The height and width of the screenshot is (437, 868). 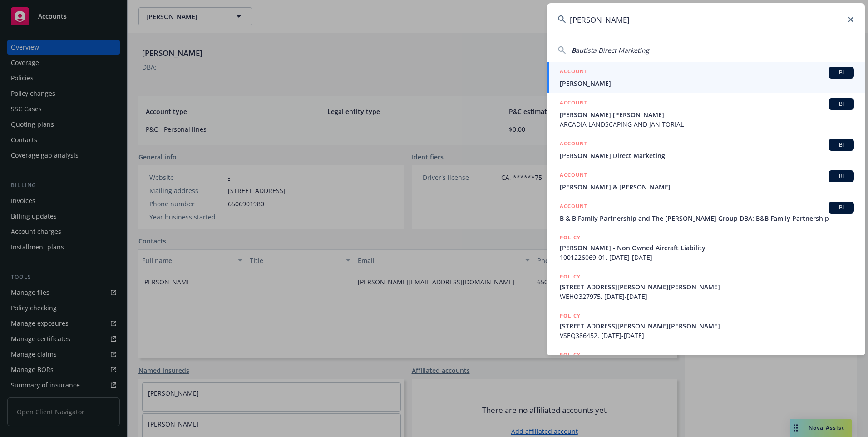 What do you see at coordinates (706, 365) in the screenshot?
I see `a: POLICY` at bounding box center [706, 365].